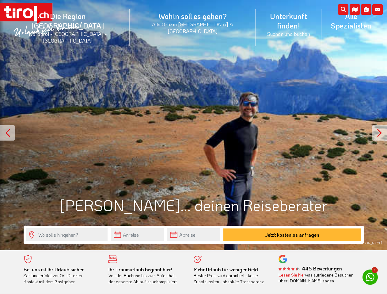  What do you see at coordinates (355, 9) in the screenshot?
I see `i: Karte öffnen` at bounding box center [355, 9].